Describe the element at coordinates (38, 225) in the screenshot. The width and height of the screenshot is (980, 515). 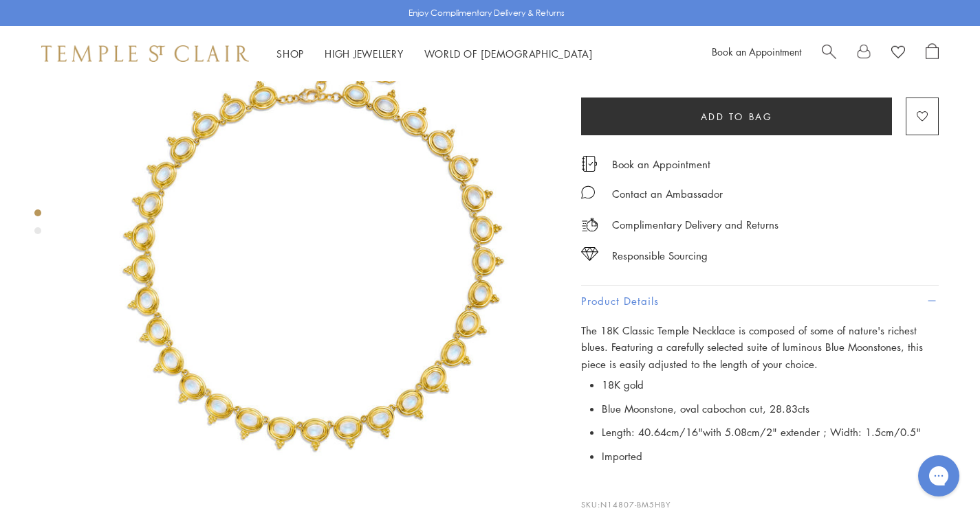
I see `div: Product gallery navigation` at that location.